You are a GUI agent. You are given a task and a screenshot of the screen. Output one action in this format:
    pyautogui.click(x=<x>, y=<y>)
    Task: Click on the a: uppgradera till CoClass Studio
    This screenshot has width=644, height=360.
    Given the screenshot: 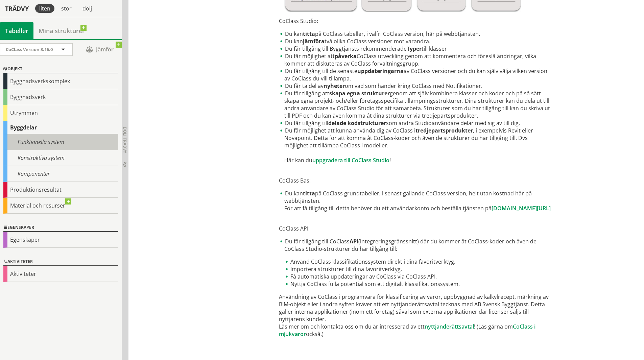 What is the action you would take?
    pyautogui.click(x=351, y=160)
    